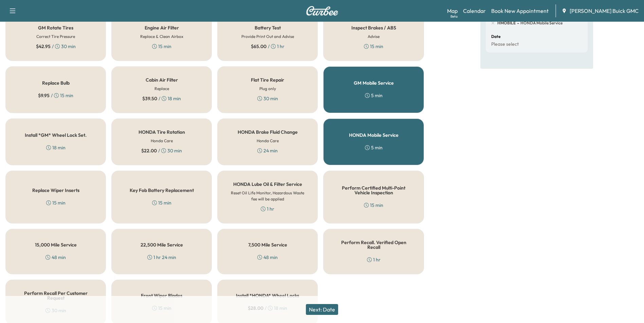  I want to click on div: / 1 hr, so click(267, 46).